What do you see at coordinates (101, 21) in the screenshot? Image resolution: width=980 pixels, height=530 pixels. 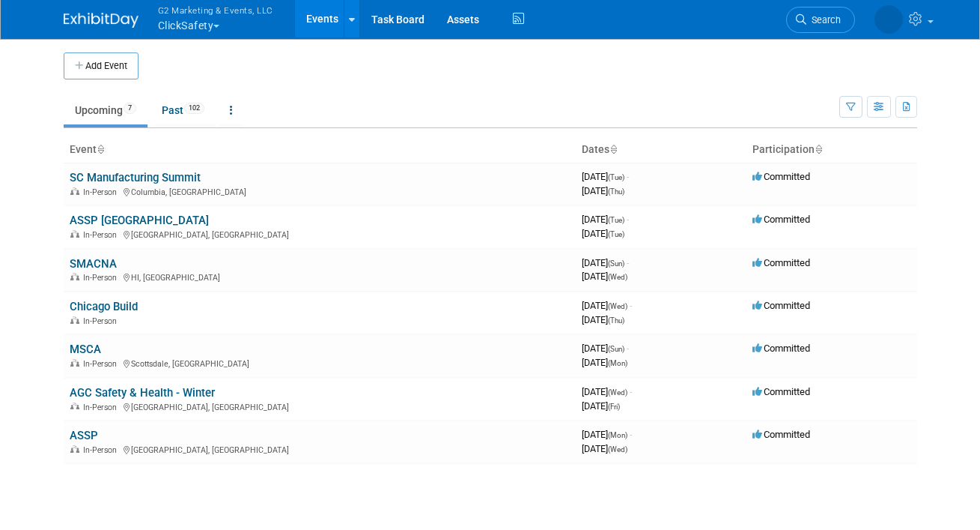 I see `img: ExhibitDay` at bounding box center [101, 21].